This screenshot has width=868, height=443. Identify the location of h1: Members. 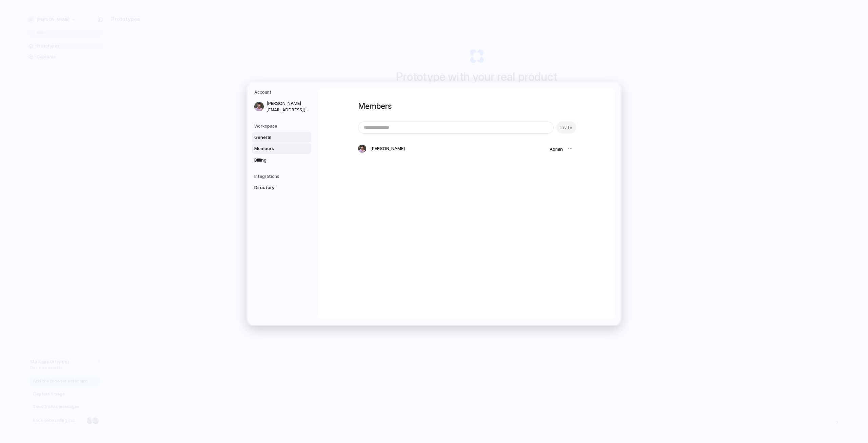
(466, 106).